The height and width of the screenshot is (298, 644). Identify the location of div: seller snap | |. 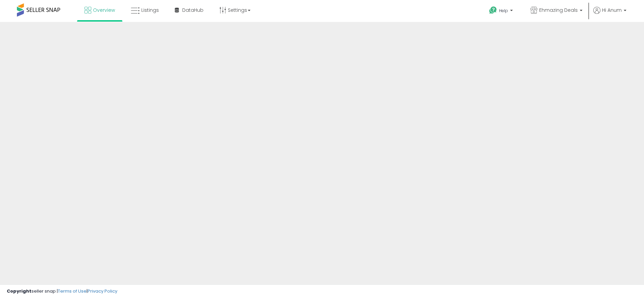
(62, 292).